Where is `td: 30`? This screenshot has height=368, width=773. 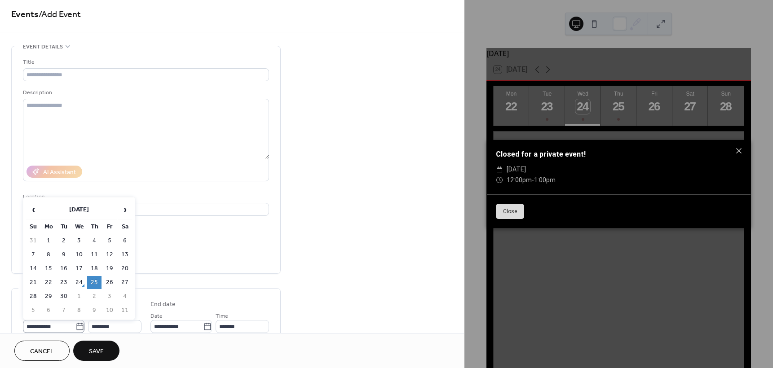
td: 30 is located at coordinates (64, 296).